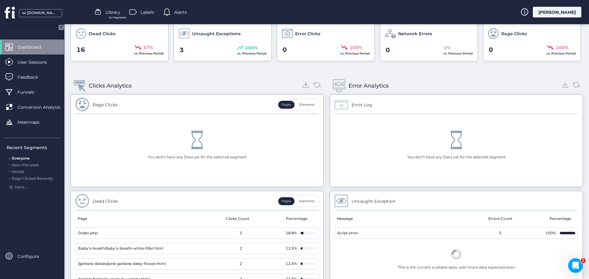 The width and height of the screenshot is (589, 279). Describe the element at coordinates (88, 233) in the screenshot. I see `span: /index.php` at that location.